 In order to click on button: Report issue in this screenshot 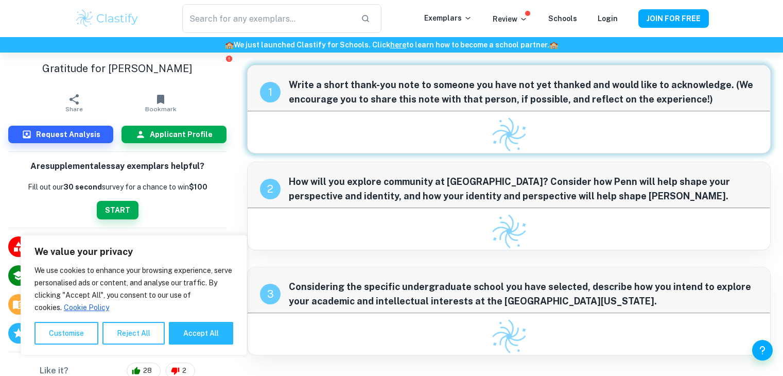, I will do `click(228, 58)`.